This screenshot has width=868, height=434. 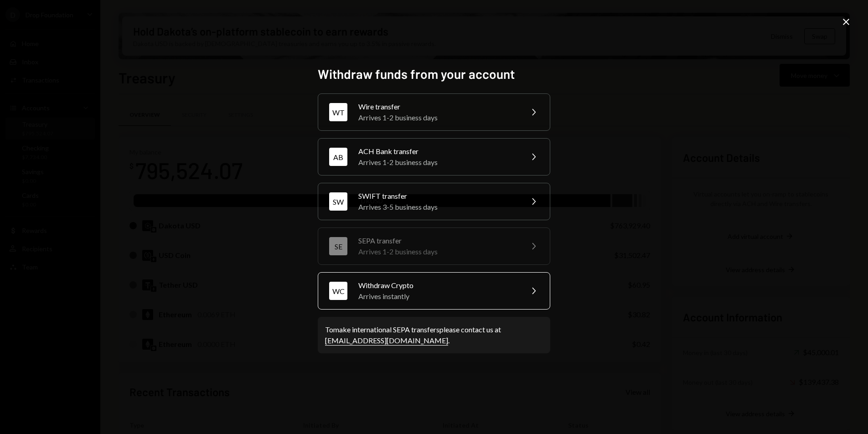 What do you see at coordinates (437, 207) in the screenshot?
I see `div: Arrives 3-5 business days` at bounding box center [437, 207].